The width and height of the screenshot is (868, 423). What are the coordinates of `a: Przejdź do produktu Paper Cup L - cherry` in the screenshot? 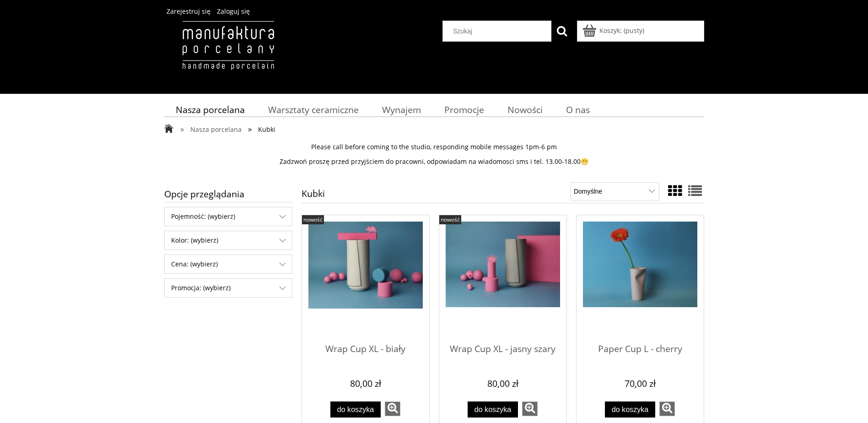 It's located at (640, 279).